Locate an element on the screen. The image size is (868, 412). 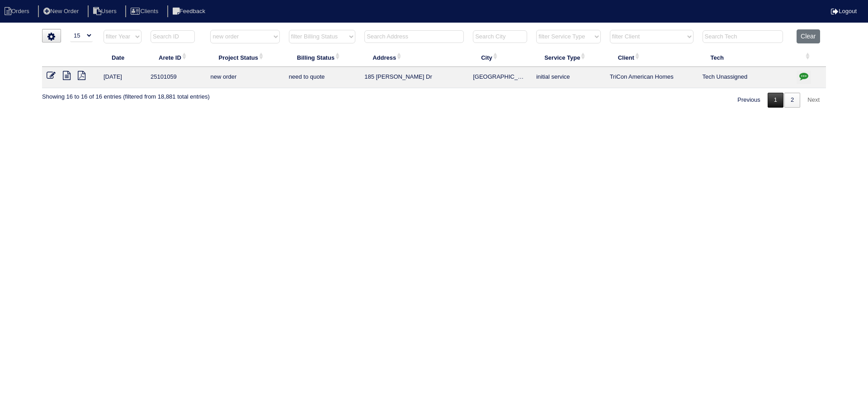
li: New Order is located at coordinates (62, 11).